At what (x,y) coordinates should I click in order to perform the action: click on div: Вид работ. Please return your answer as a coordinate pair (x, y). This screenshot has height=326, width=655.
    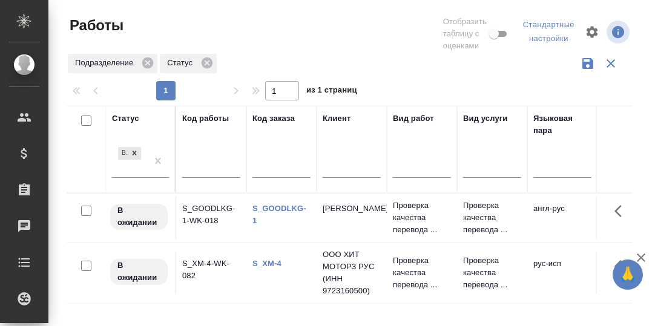
    Looking at the image, I should click on (413, 119).